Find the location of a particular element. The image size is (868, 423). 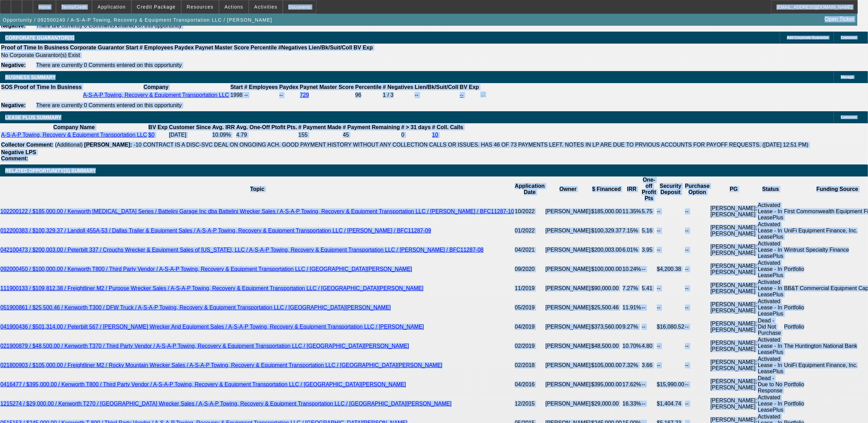

td: $90,000.00 is located at coordinates (607, 289).